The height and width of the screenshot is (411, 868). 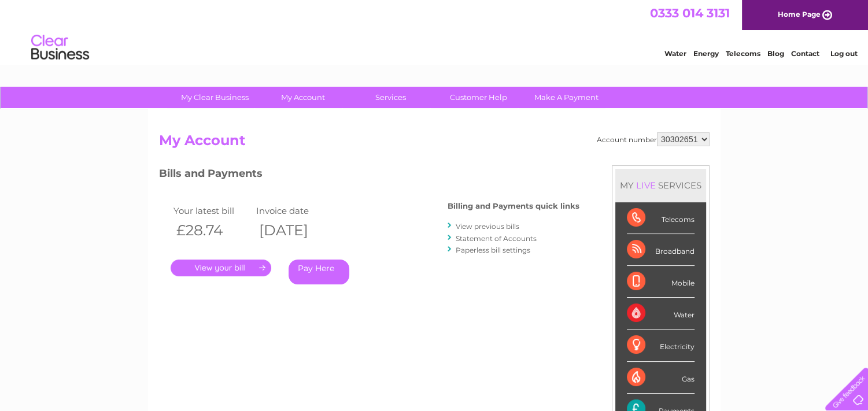 What do you see at coordinates (776, 53) in the screenshot?
I see `a: Blog` at bounding box center [776, 53].